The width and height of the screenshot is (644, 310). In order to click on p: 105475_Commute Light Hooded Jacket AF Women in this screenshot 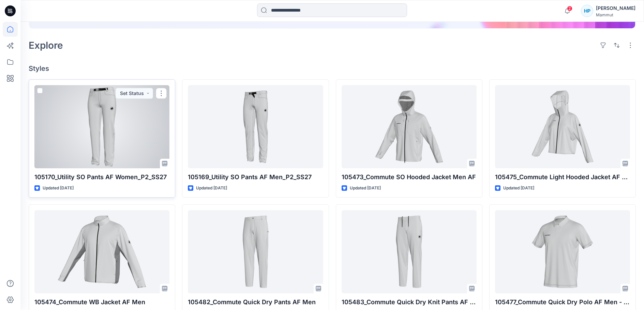, I will do `click(562, 177)`.